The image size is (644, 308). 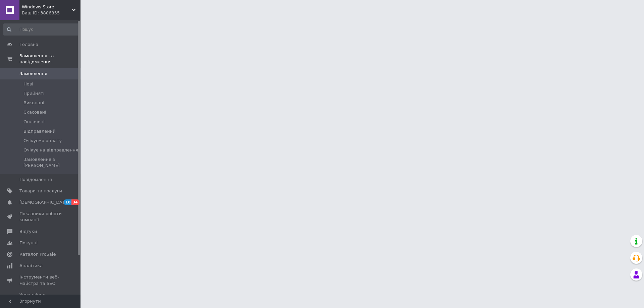 What do you see at coordinates (34, 103) in the screenshot?
I see `span: Виконані` at bounding box center [34, 103].